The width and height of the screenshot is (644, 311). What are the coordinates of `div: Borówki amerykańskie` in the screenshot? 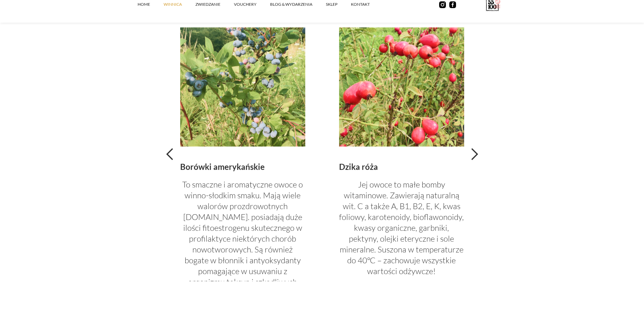 It's located at (243, 167).